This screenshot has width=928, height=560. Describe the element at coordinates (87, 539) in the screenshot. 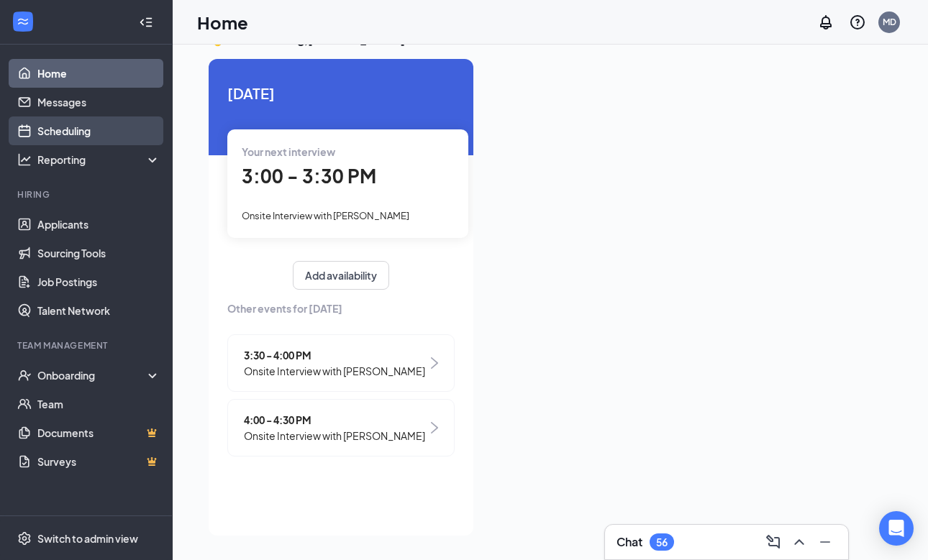

I see `div: Switch to admin view` at that location.